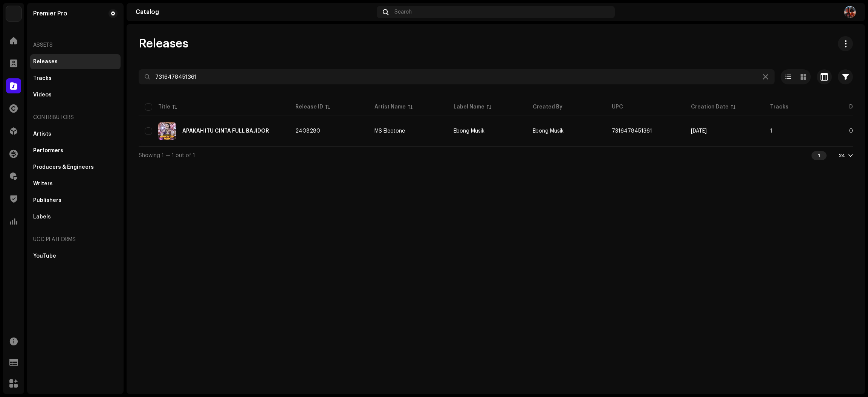 The height and width of the screenshot is (397, 868). Describe the element at coordinates (408, 131) in the screenshot. I see `span: MS Electone` at that location.